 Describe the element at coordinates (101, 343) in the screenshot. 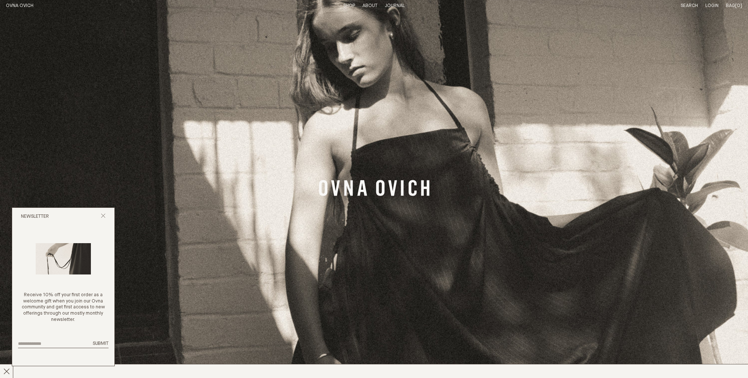

I see `span: Submit` at that location.